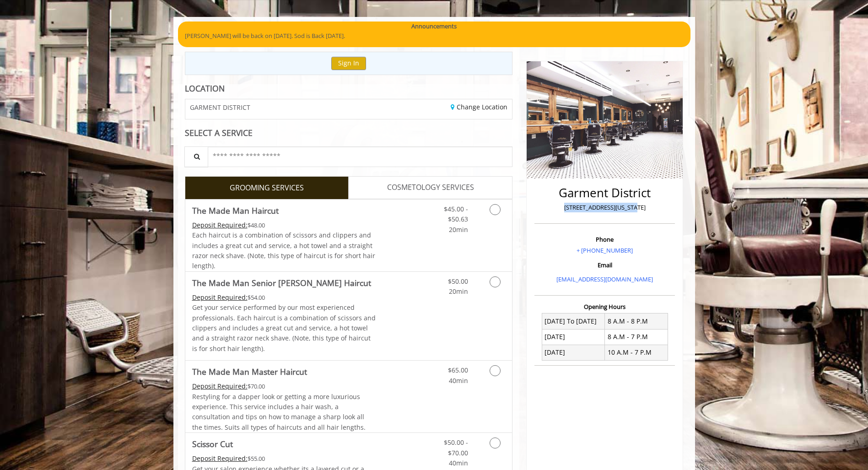  Describe the element at coordinates (636, 337) in the screenshot. I see `td: 8 A.M - 7 P.M` at that location.